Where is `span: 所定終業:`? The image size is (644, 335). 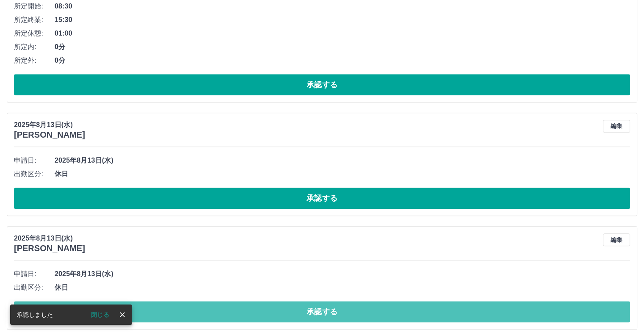
span: 所定終業: is located at coordinates (34, 20).